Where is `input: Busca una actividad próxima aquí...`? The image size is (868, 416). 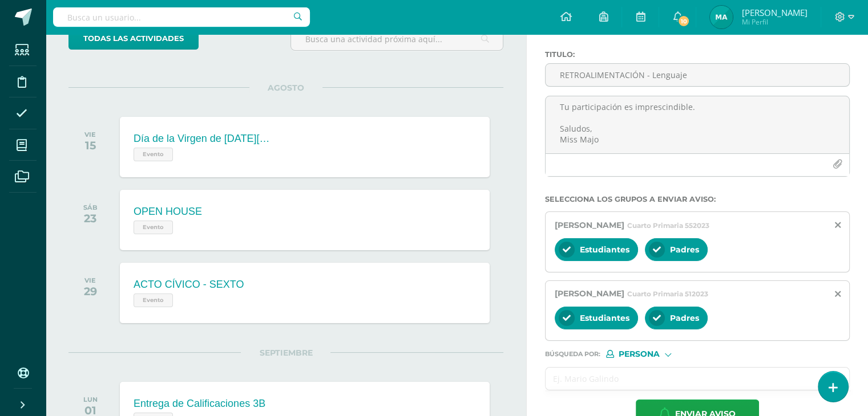
input: Busca una actividad próxima aquí... is located at coordinates (397, 39).